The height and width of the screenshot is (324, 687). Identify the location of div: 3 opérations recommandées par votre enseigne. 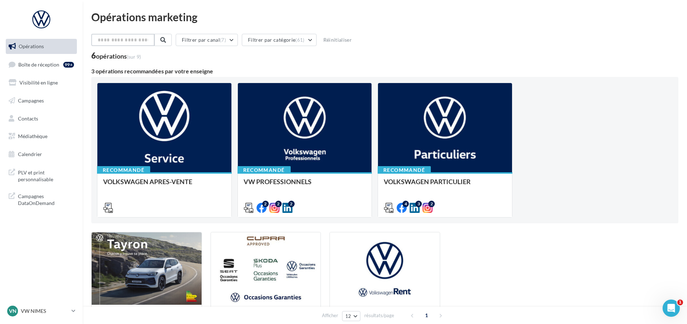
(385, 71).